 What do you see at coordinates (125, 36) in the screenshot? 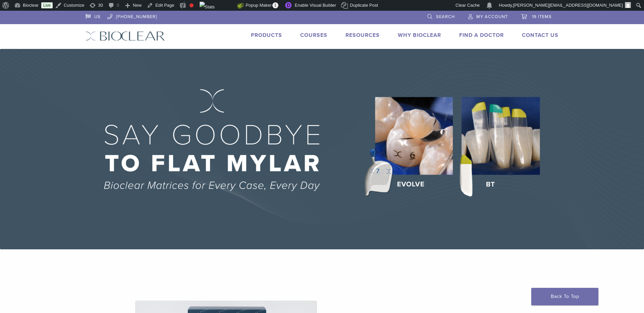
I see `img: Bioclear` at bounding box center [125, 36].